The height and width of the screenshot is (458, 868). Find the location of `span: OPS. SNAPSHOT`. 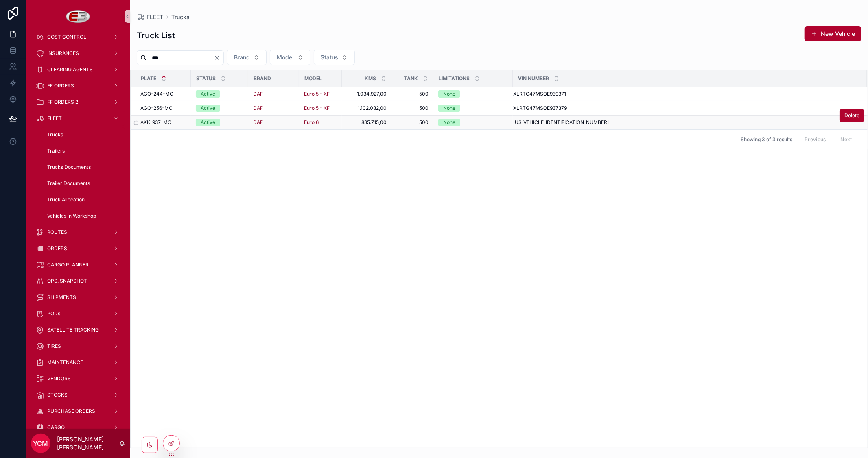

span: OPS. SNAPSHOT is located at coordinates (67, 281).